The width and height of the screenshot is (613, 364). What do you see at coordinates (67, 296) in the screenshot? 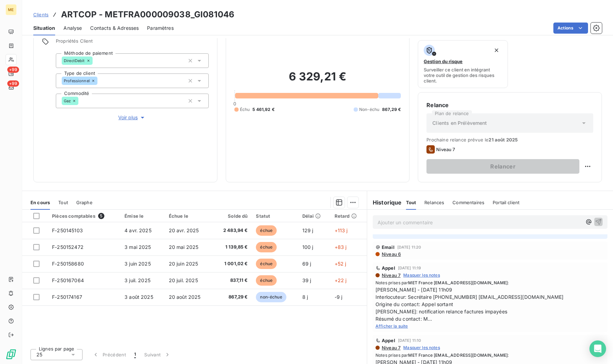
I see `span: F-250174167` at bounding box center [67, 296].